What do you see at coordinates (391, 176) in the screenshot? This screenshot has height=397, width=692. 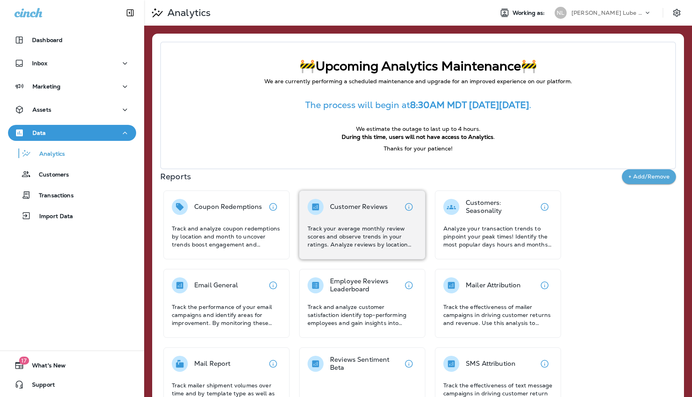 I see `p: Reports` at bounding box center [391, 176].